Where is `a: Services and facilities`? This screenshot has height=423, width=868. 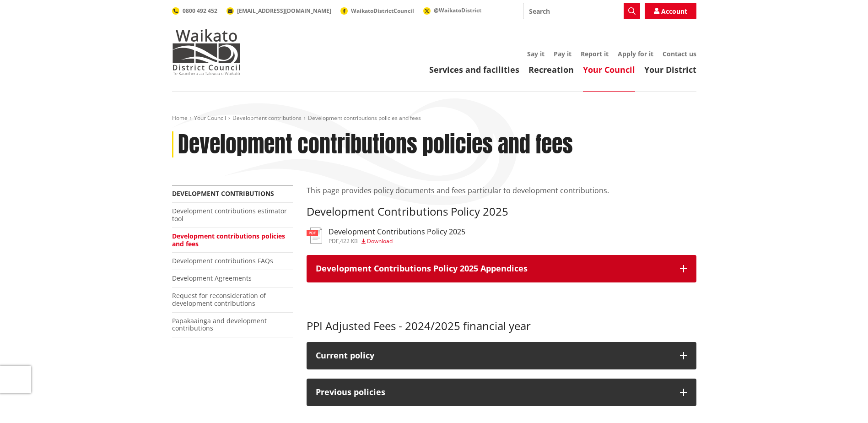 a: Services and facilities is located at coordinates (474, 69).